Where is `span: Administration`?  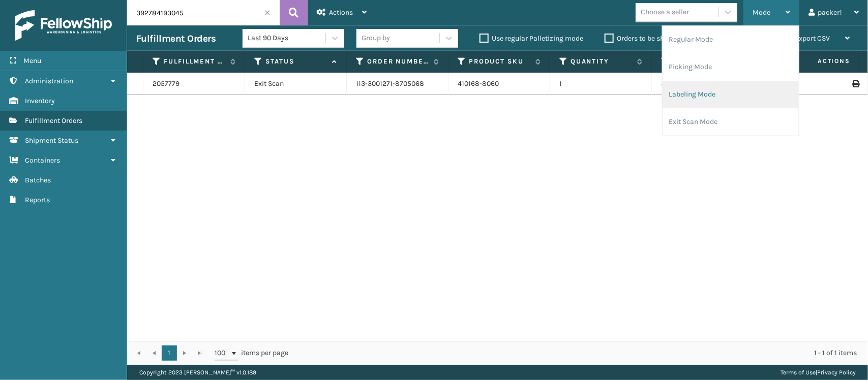 span: Administration is located at coordinates (49, 81).